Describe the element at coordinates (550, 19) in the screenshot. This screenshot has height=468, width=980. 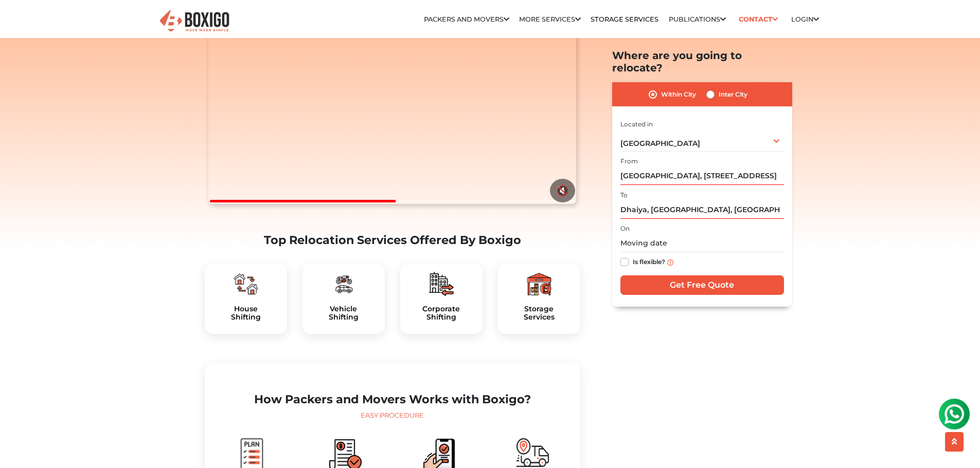
I see `a: More services` at that location.